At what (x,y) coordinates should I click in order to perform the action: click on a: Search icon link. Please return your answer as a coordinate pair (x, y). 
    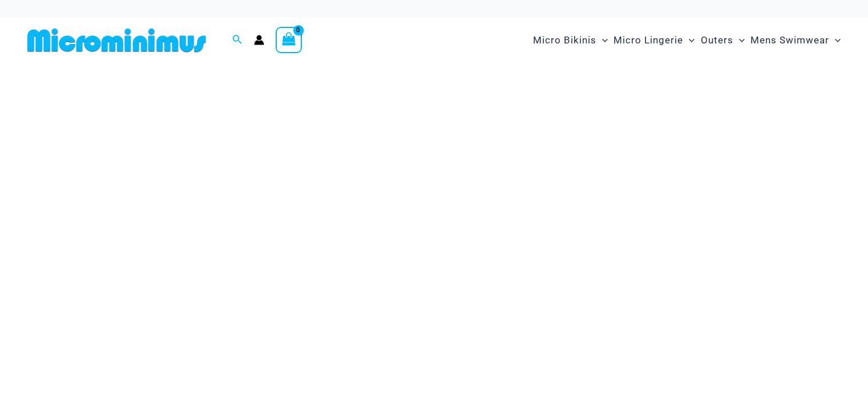
    Looking at the image, I should click on (238, 40).